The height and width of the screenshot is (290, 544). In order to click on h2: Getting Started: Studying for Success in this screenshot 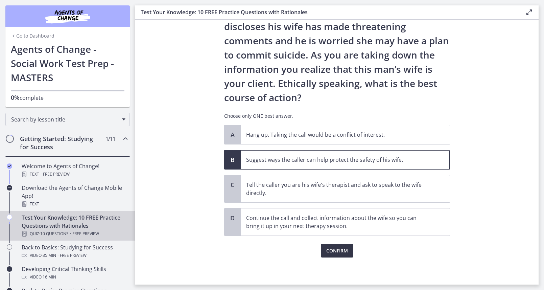, I will do `click(61, 143)`.